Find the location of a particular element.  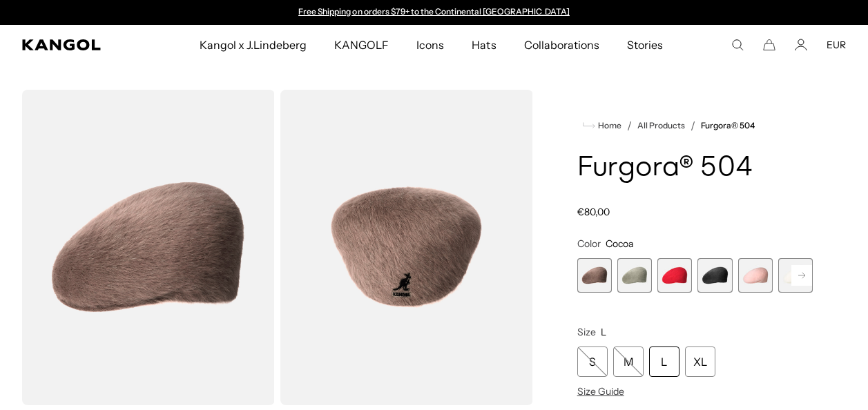

a: Furgora® 504 is located at coordinates (728, 126).